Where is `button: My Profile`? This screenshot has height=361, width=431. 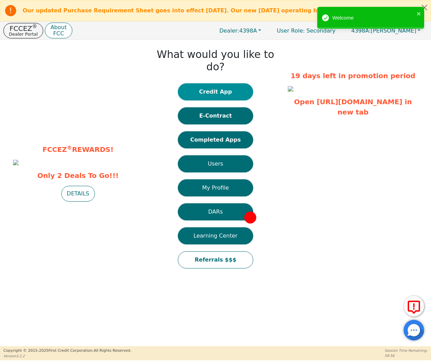
button: My Profile is located at coordinates (215, 188).